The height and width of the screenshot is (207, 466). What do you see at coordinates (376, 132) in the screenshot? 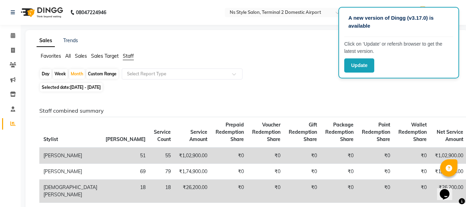
I see `span: Point Redemption Share` at bounding box center [376, 132].